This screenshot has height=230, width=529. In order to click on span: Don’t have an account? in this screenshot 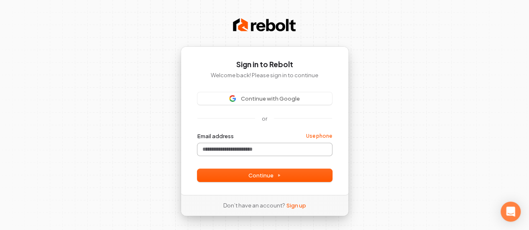, I will do `click(254, 206)`.